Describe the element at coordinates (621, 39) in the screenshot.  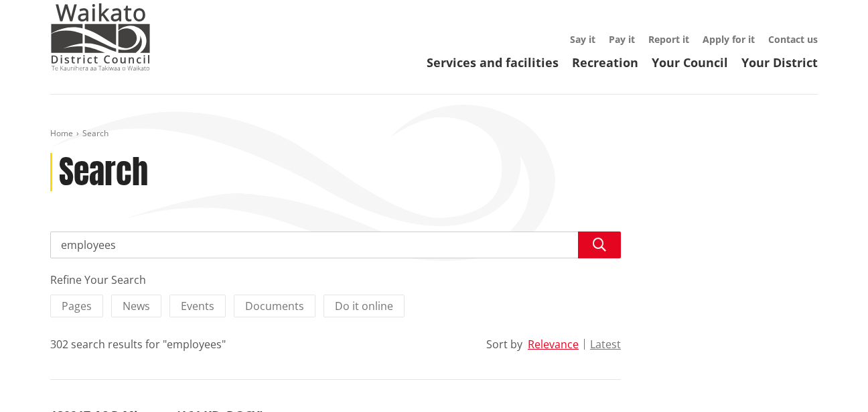
I see `a: Pay it` at that location.